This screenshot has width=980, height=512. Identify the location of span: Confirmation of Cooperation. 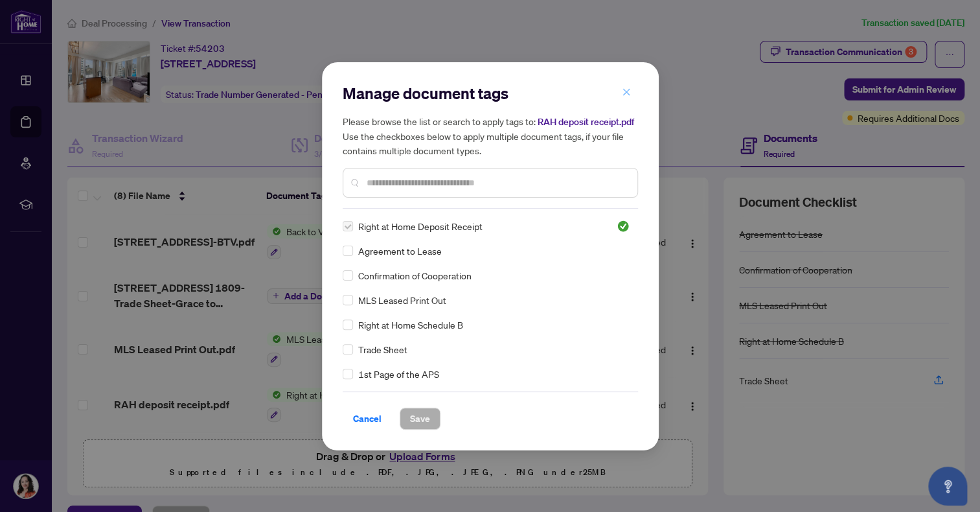
(414, 276).